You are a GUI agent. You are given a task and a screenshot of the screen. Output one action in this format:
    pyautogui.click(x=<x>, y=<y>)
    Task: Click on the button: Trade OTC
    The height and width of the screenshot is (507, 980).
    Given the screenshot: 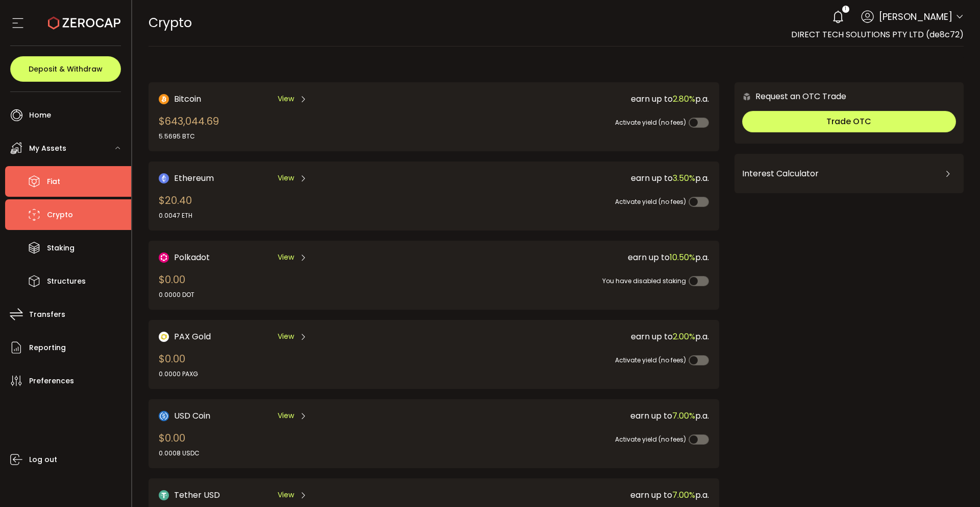 What is the action you would take?
    pyautogui.click(x=848, y=121)
    